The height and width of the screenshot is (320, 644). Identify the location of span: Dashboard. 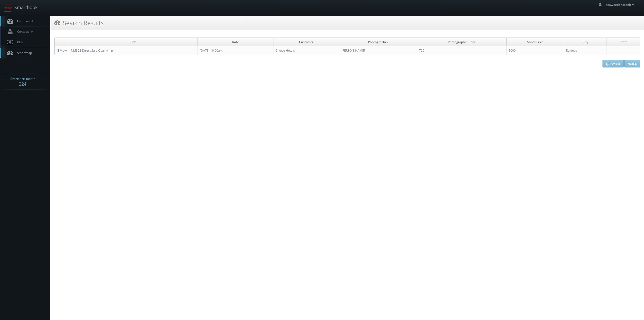
(24, 21).